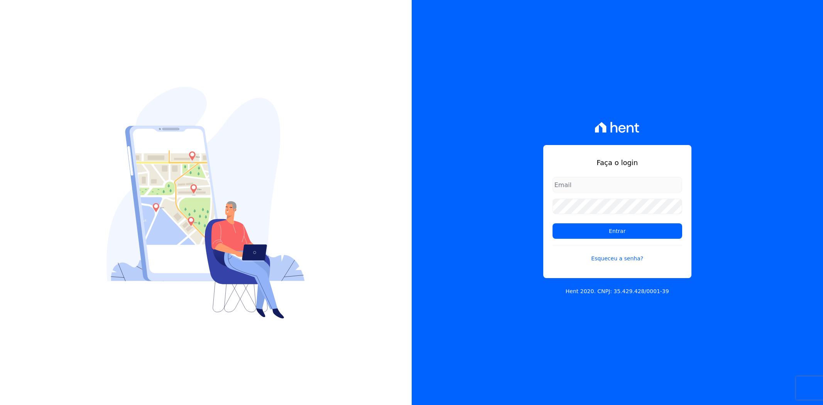 This screenshot has width=823, height=405. I want to click on input: Email, so click(618, 185).